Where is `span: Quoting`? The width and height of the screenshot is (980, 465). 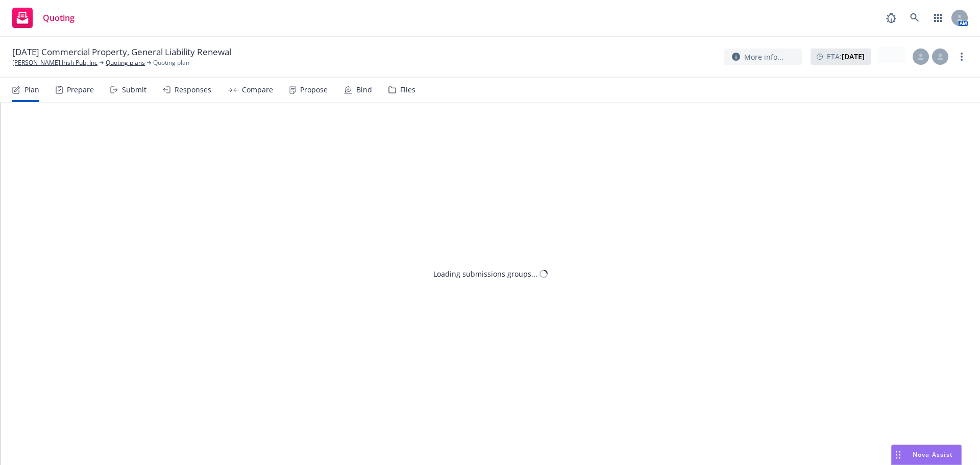 span: Quoting is located at coordinates (59, 18).